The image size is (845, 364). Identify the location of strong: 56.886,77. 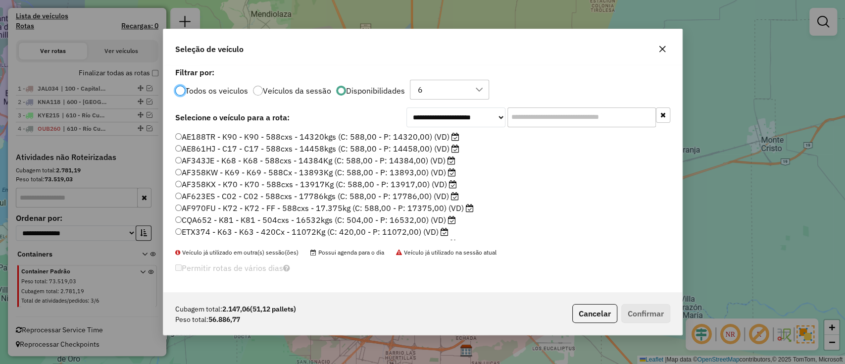
(224, 319).